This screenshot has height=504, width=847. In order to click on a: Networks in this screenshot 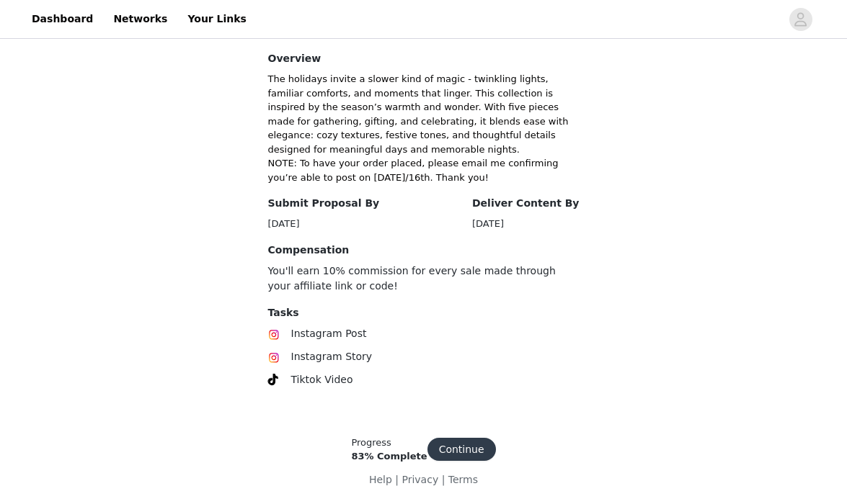, I will do `click(140, 19)`.